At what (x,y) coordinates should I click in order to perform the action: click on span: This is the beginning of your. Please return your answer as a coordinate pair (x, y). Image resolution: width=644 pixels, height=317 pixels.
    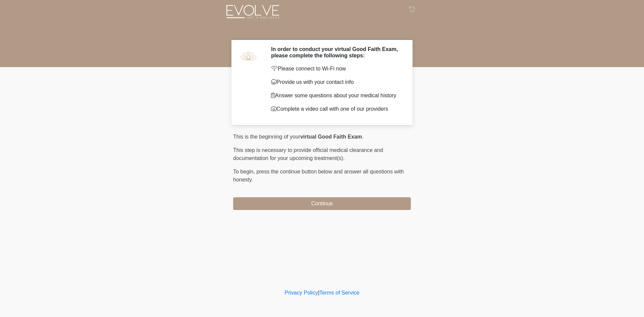
    Looking at the image, I should click on (266, 137).